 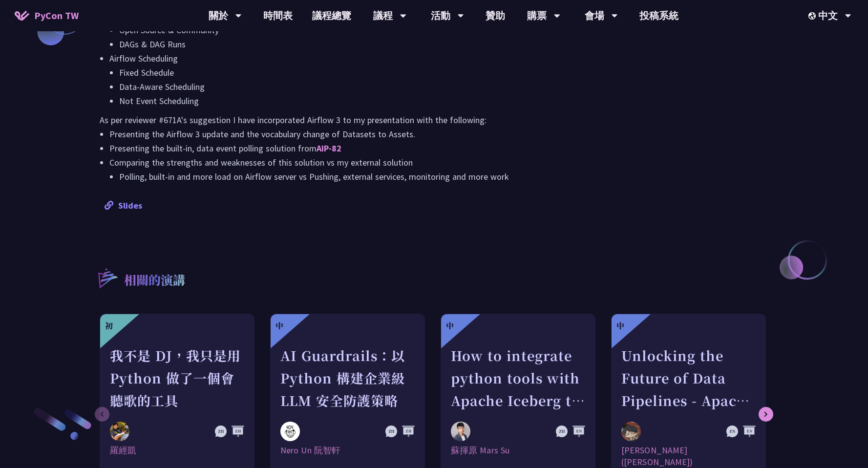 I want to click on span: PyCon TW, so click(x=56, y=15).